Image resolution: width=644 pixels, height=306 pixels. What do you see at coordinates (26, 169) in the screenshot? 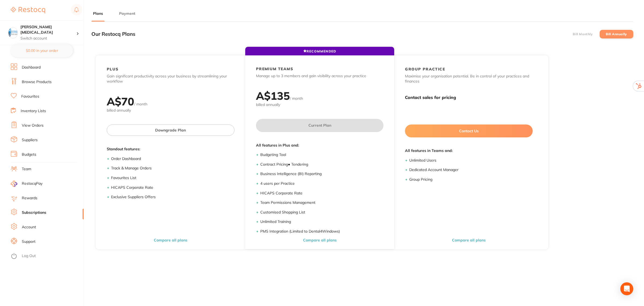
I see `a: Team` at bounding box center [26, 169].